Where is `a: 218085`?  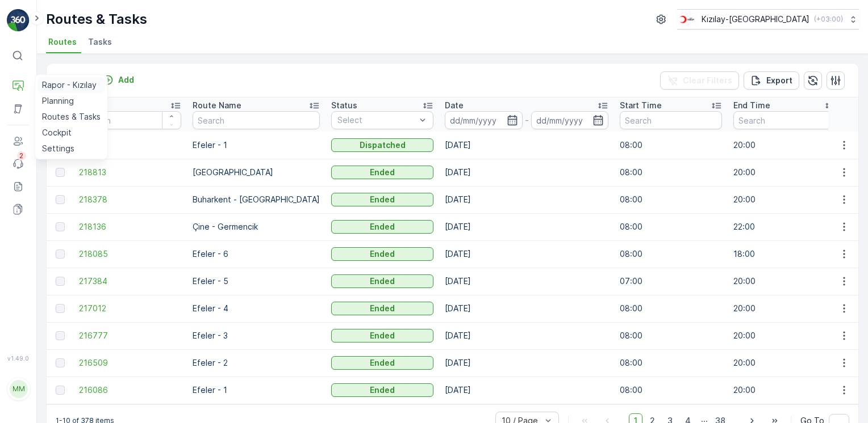
a: 218085 is located at coordinates (130, 254).